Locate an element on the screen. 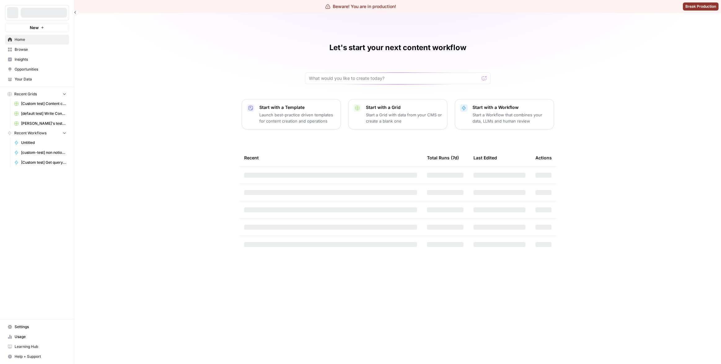  span: Untitled is located at coordinates (44, 143).